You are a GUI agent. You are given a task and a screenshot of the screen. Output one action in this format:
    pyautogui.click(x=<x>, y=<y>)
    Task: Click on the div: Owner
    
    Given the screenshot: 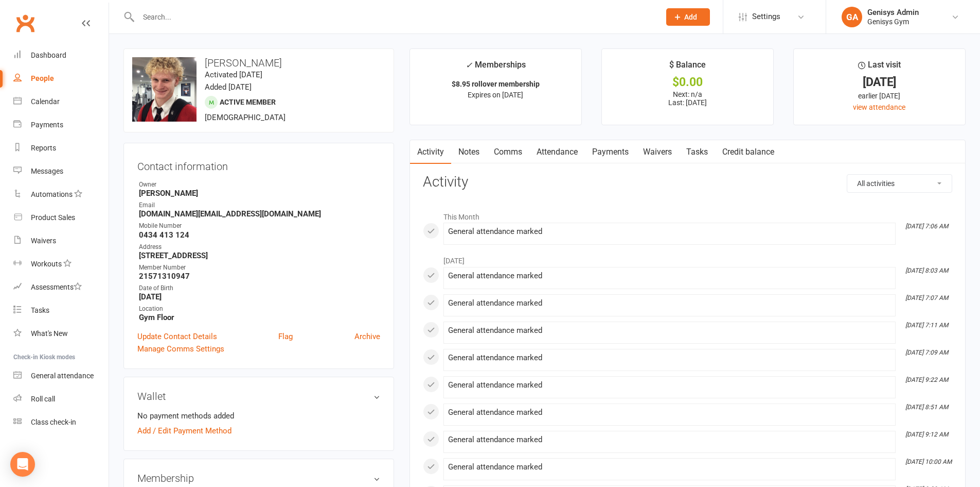 What is the action you would take?
    pyautogui.click(x=260, y=184)
    